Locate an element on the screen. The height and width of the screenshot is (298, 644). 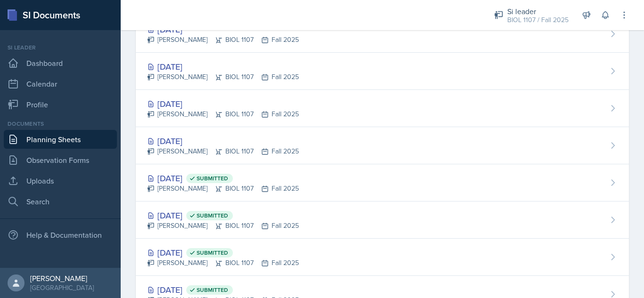
a: Calendar is located at coordinates (60, 84).